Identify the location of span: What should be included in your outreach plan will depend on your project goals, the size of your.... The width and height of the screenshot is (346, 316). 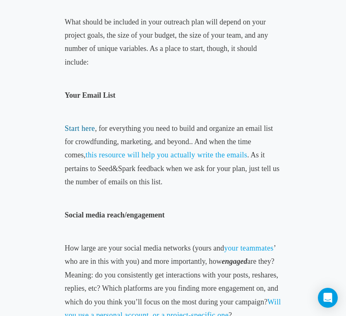
(167, 42).